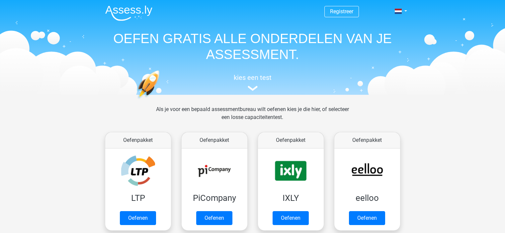 This screenshot has width=505, height=233. I want to click on a: kies een test, so click(253, 82).